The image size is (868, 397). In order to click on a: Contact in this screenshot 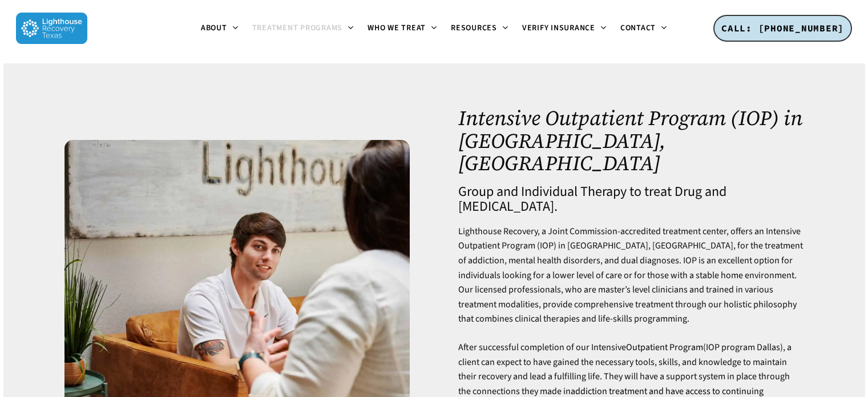, I will do `click(644, 29)`.